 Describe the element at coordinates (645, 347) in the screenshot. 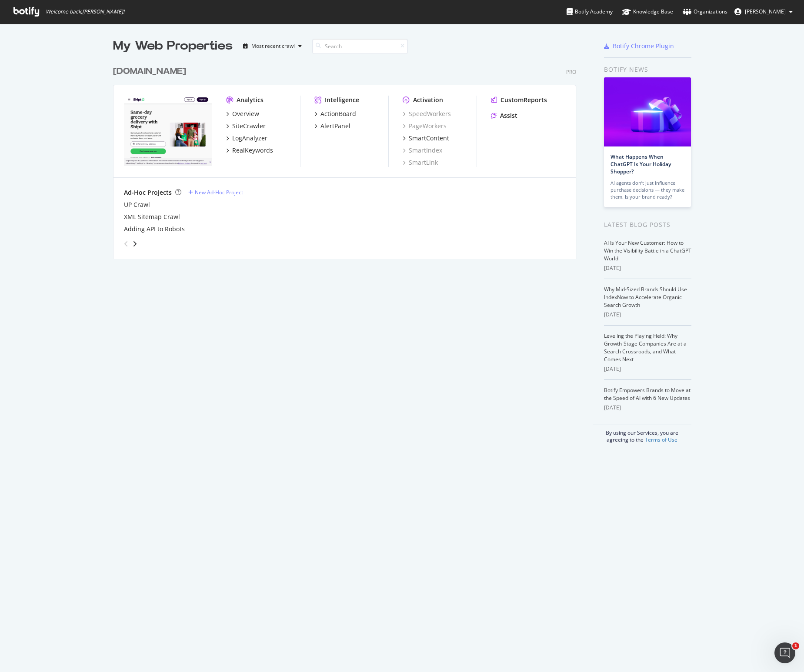

I see `a: Leveling the Playing Field: Why Growth-Stage Companies Are at a Search Crossroads, and What Comes...` at that location.